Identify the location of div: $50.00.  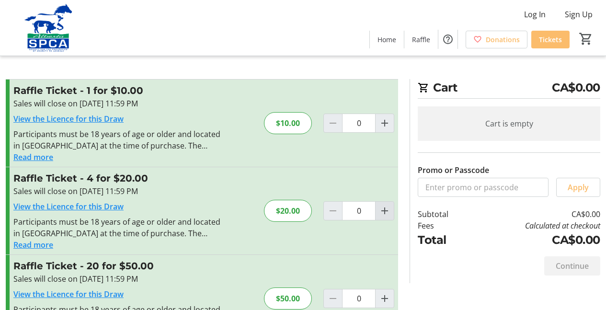
(288, 298).